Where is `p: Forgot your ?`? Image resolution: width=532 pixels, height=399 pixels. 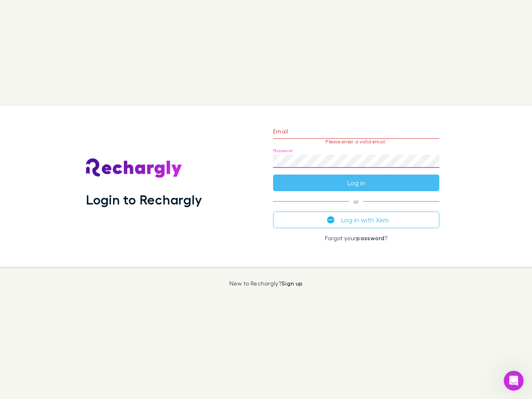 p: Forgot your ? is located at coordinates (356, 238).